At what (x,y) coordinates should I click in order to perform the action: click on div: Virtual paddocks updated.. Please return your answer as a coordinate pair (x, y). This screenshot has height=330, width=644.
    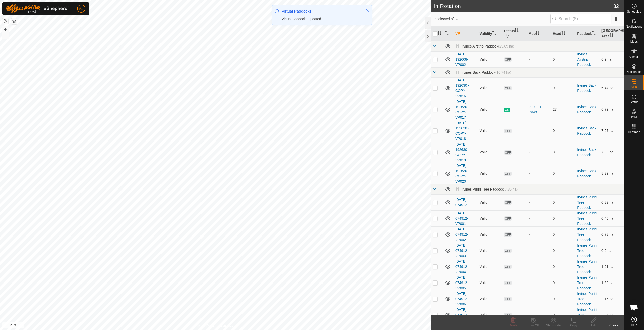
    Looking at the image, I should click on (321, 19).